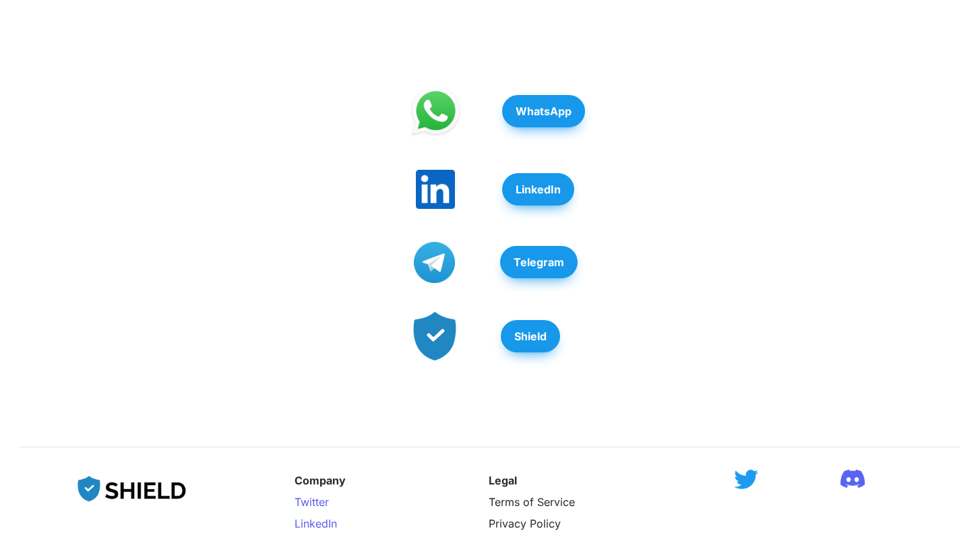 This screenshot has width=980, height=537. What do you see at coordinates (315, 523) in the screenshot?
I see `span: LinkedIn` at bounding box center [315, 523].